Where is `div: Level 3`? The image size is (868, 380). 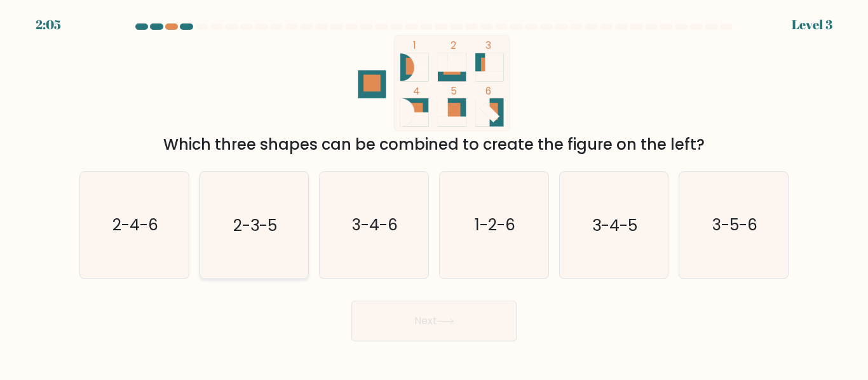
div: Level 3 is located at coordinates (812, 25).